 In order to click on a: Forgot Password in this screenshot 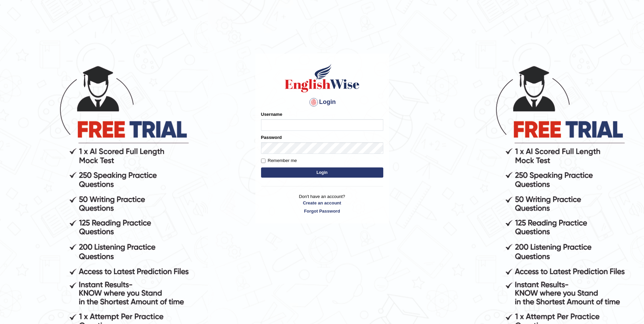, I will do `click(322, 211)`.